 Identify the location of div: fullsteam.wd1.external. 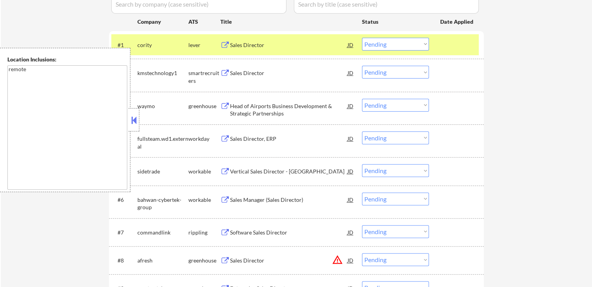
(163, 143).